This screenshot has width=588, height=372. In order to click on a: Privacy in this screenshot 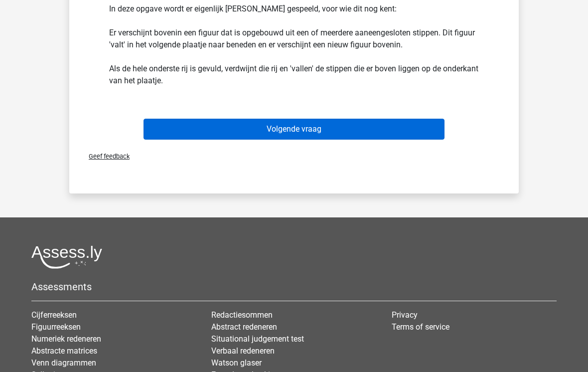, I will do `click(405, 315)`.